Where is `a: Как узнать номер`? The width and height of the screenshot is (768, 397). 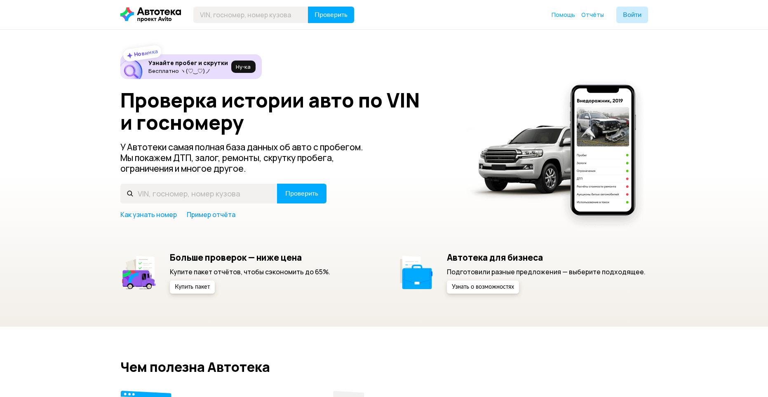
a: Как узнать номер is located at coordinates (148, 215).